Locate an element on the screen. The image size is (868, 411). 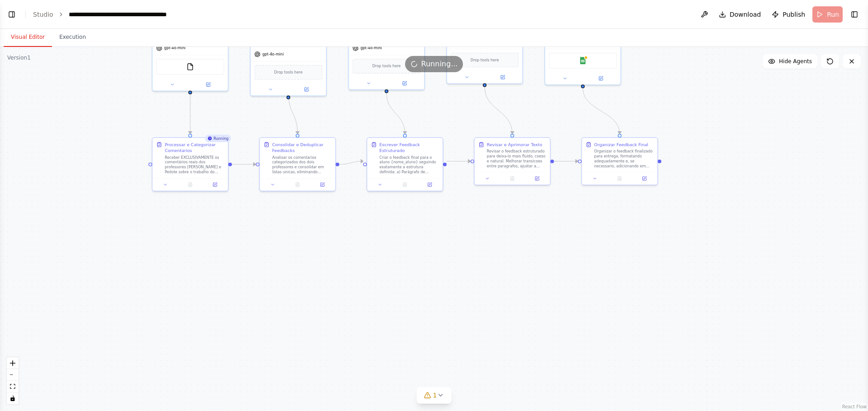
g: Edge from 3a97dbc7-e5c0-465a-a326-db9c953f8060 to 8f4ffa1f-b2b9-466f-8ec6-1d6d50fb6fd0 is located at coordinates (458, 161).